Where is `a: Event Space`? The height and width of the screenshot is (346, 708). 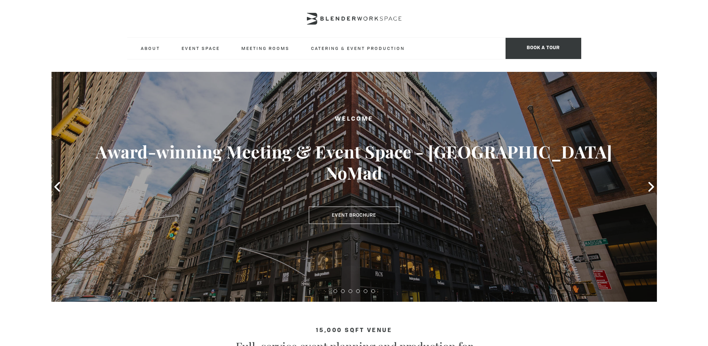
a: Event Space is located at coordinates (201, 48).